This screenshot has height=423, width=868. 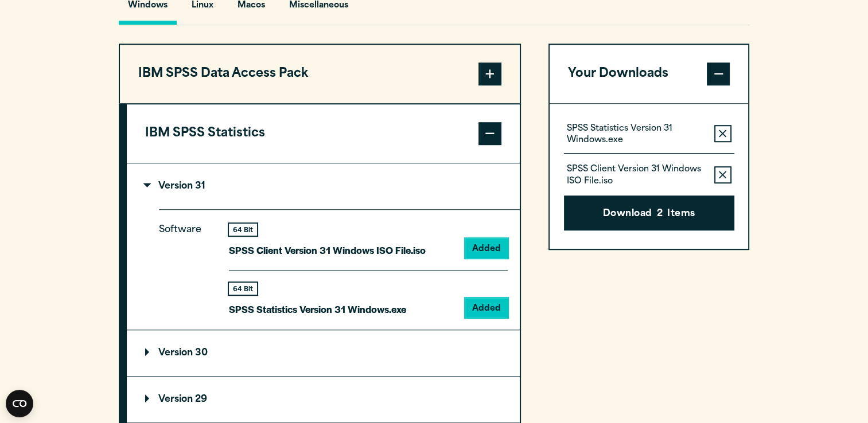 I want to click on p: Version 30, so click(x=176, y=353).